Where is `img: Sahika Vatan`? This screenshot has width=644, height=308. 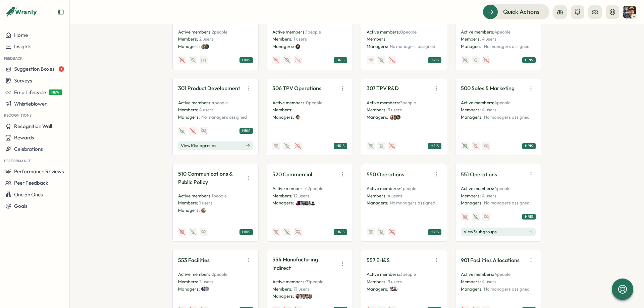
img: Sahika Vatan is located at coordinates (203, 47).